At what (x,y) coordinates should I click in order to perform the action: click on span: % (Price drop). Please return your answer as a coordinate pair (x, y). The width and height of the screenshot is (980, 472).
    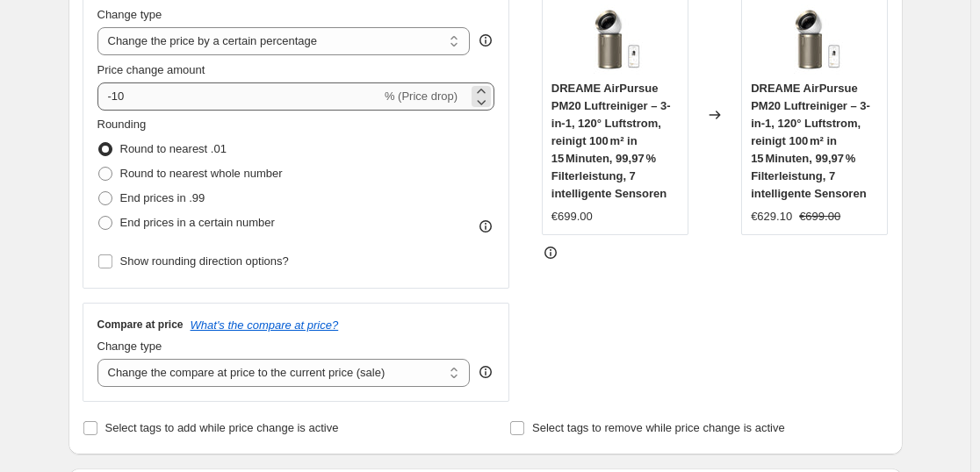
    Looking at the image, I should click on (420, 96).